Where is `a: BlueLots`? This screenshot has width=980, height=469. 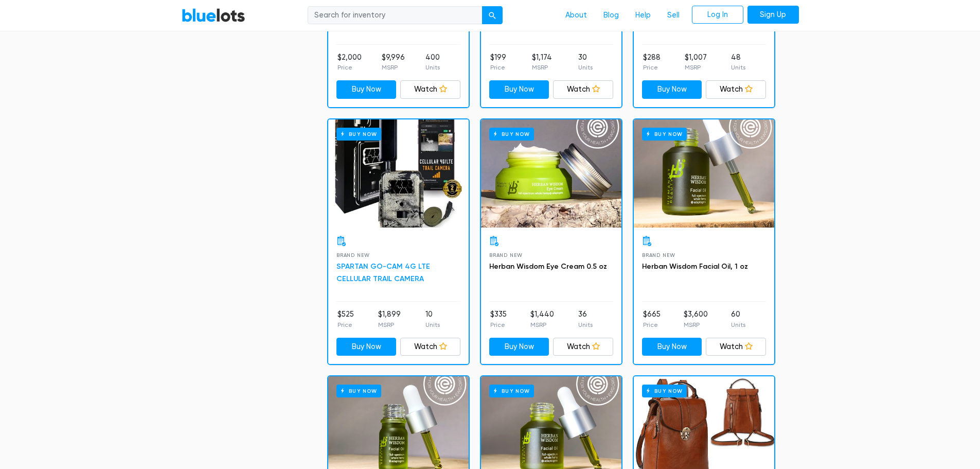
a: BlueLots is located at coordinates (213, 15).